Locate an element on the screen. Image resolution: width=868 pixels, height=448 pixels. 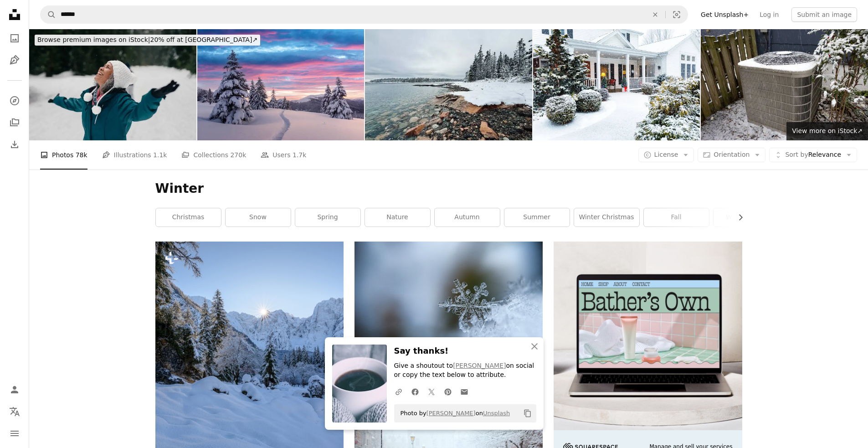
button: scroll list to the right is located at coordinates (737, 218).